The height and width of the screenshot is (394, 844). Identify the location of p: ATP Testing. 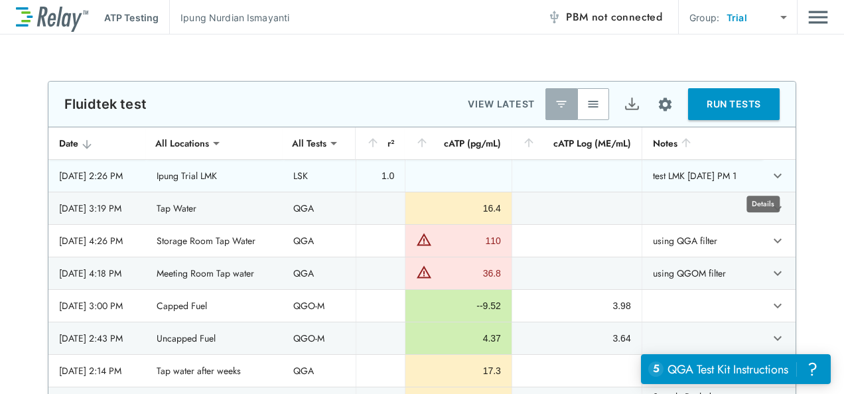
(131, 17).